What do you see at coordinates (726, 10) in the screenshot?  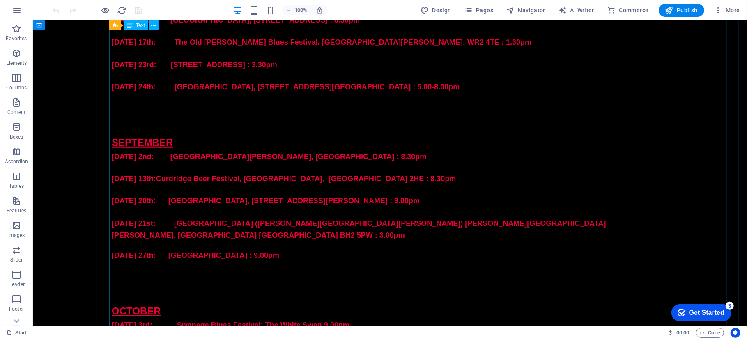 I see `button: More` at bounding box center [726, 10].